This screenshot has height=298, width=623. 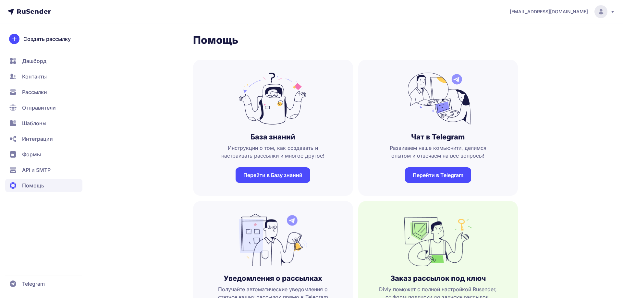 I want to click on a: Перейти в Telegram, so click(x=438, y=175).